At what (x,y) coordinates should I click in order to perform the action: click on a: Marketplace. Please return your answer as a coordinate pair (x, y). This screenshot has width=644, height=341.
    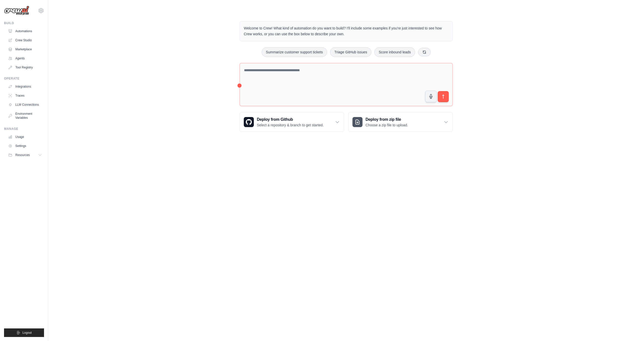
    Looking at the image, I should click on (25, 49).